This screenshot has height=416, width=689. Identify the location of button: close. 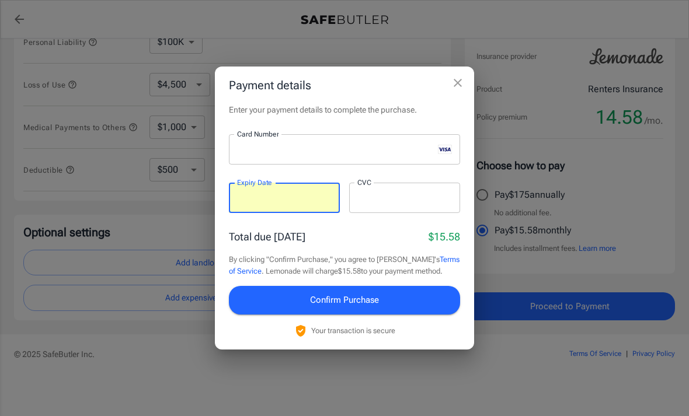
(458, 83).